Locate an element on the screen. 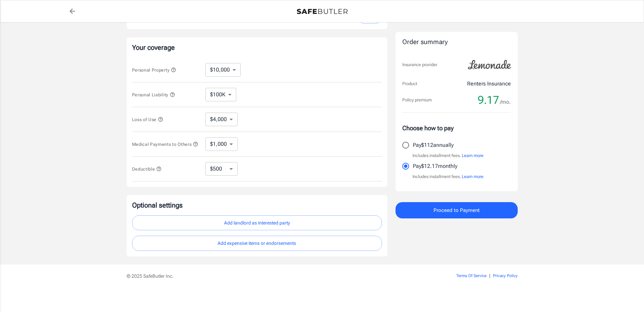 The height and width of the screenshot is (312, 644). p: Renters Insurance is located at coordinates (489, 84).